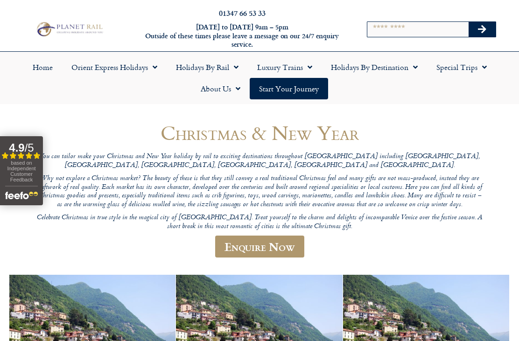  Describe the element at coordinates (260, 192) in the screenshot. I see `p: Why not explore a Christmas market? The beauty of these is that they still convey a real traditio...` at that location.